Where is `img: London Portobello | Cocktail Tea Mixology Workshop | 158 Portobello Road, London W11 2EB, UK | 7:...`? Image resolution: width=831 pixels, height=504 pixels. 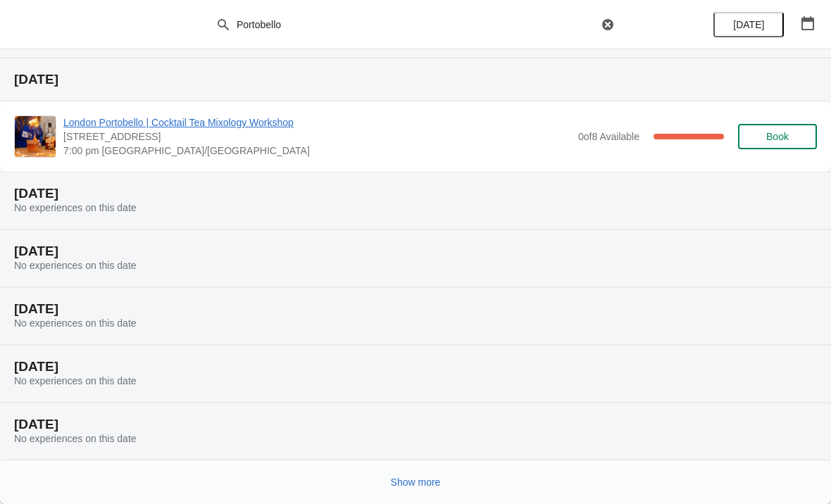
img: London Portobello | Cocktail Tea Mixology Workshop | 158 Portobello Road, London W11 2EB, UK | 7:... is located at coordinates (36, 137).